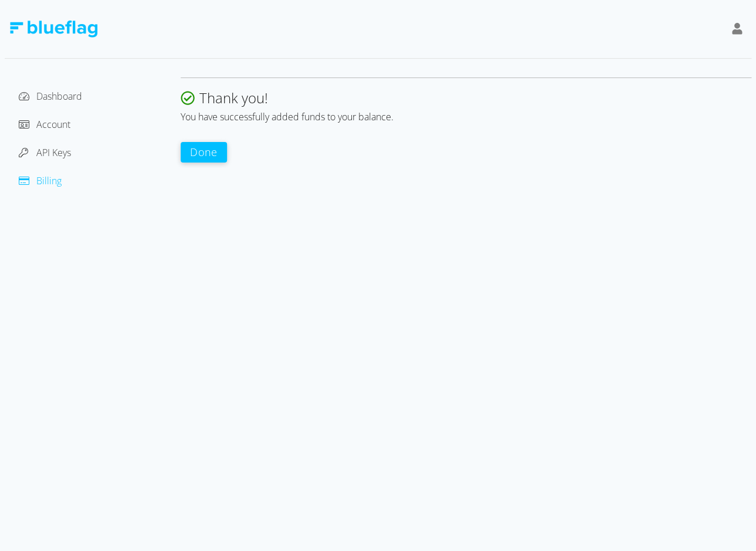 Image resolution: width=756 pixels, height=551 pixels. What do you see at coordinates (59, 96) in the screenshot?
I see `span: Dashboard` at bounding box center [59, 96].